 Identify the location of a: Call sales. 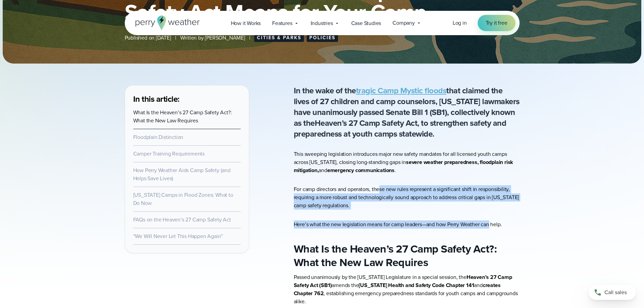
(612, 292).